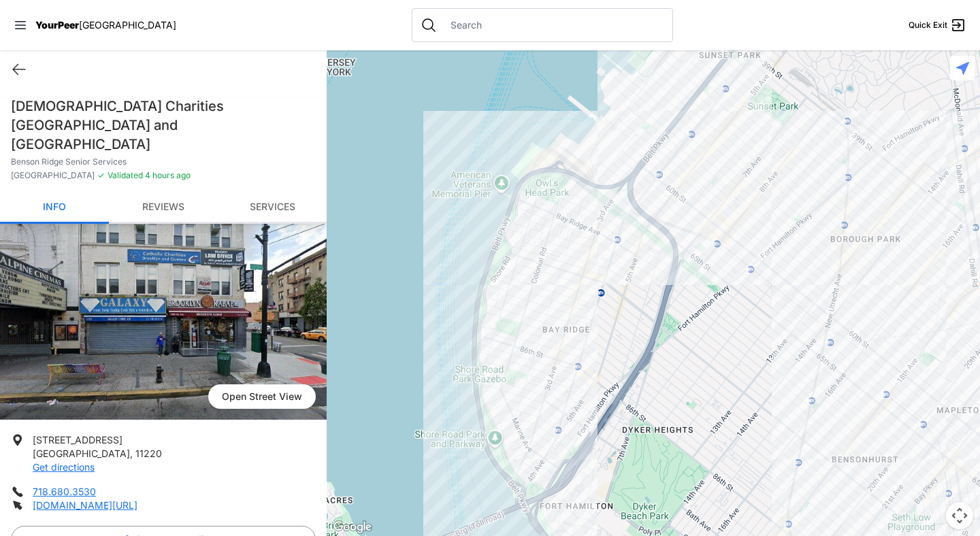 Image resolution: width=980 pixels, height=536 pixels. What do you see at coordinates (927, 25) in the screenshot?
I see `span: Quick Exit` at bounding box center [927, 25].